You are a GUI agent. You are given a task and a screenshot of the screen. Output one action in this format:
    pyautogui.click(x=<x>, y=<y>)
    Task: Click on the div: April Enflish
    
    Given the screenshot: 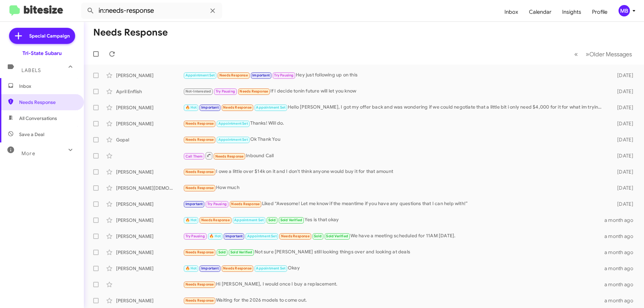 What is the action you would take?
    pyautogui.click(x=149, y=92)
    